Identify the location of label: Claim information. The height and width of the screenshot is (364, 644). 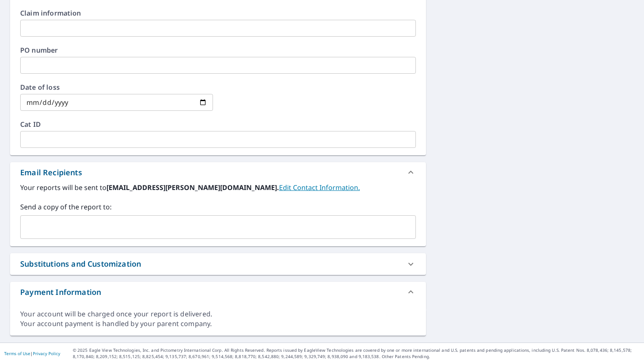
(218, 13).